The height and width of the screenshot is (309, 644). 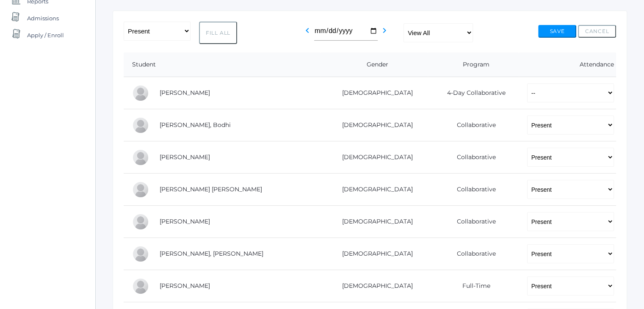 I want to click on th: Gender, so click(x=374, y=65).